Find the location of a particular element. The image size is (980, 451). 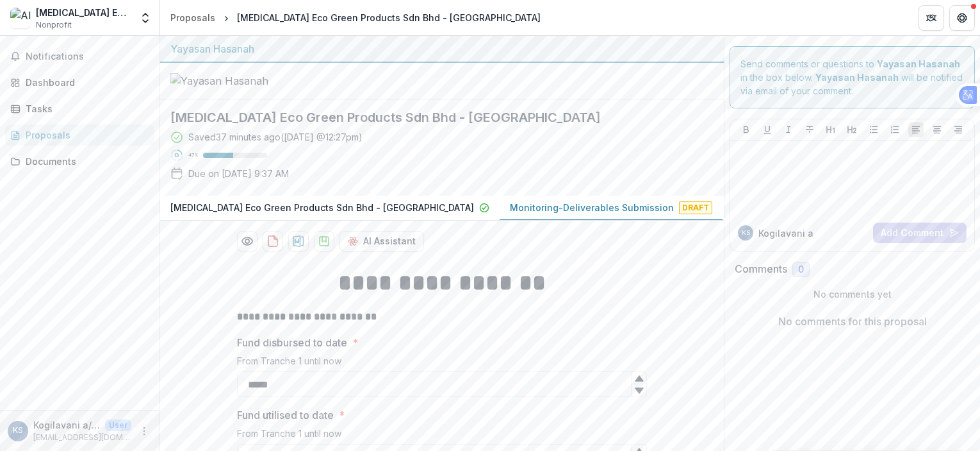

span: 0 is located at coordinates (801, 269).